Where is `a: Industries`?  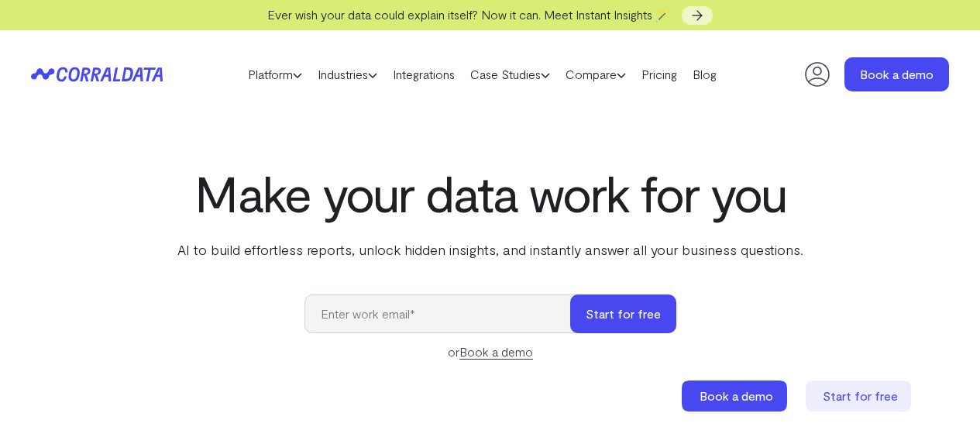
a: Industries is located at coordinates (347, 75).